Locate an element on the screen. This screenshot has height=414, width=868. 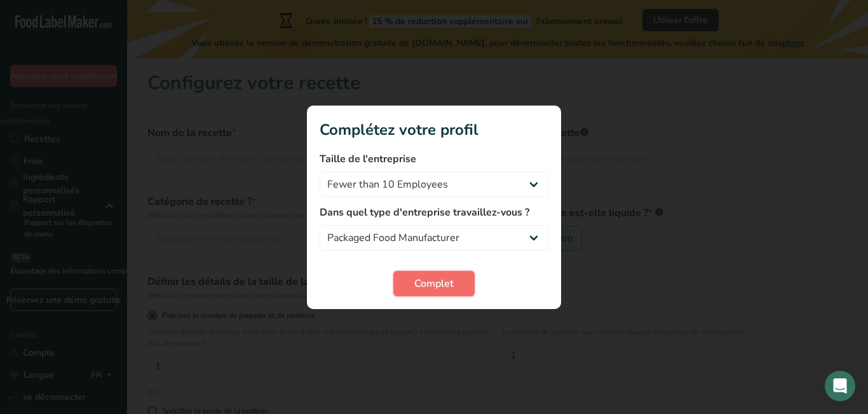
div: Ouvrir Intercom Messenger is located at coordinates (840, 386).